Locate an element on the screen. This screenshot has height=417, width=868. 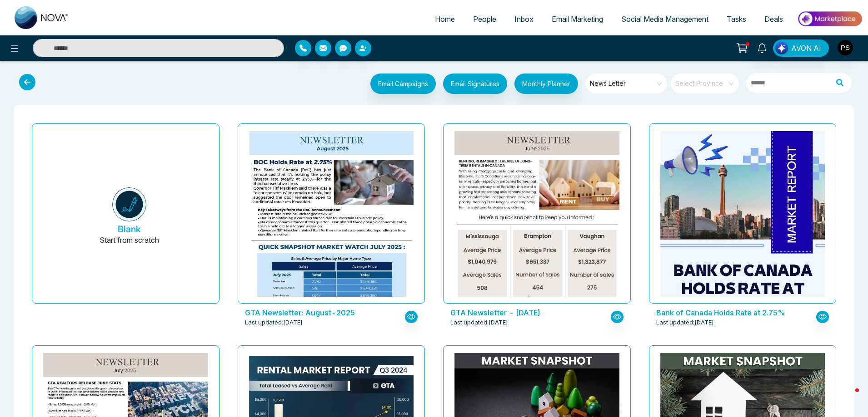
img: User Avatar is located at coordinates (845, 48).